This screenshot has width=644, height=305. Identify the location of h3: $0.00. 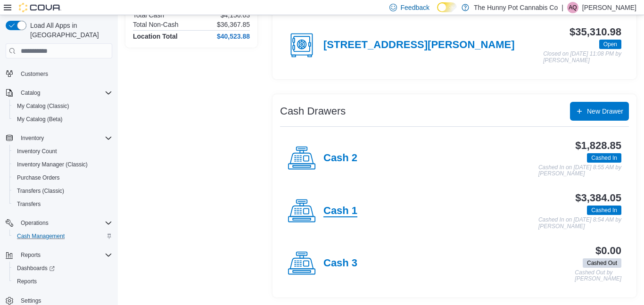
(608, 251).